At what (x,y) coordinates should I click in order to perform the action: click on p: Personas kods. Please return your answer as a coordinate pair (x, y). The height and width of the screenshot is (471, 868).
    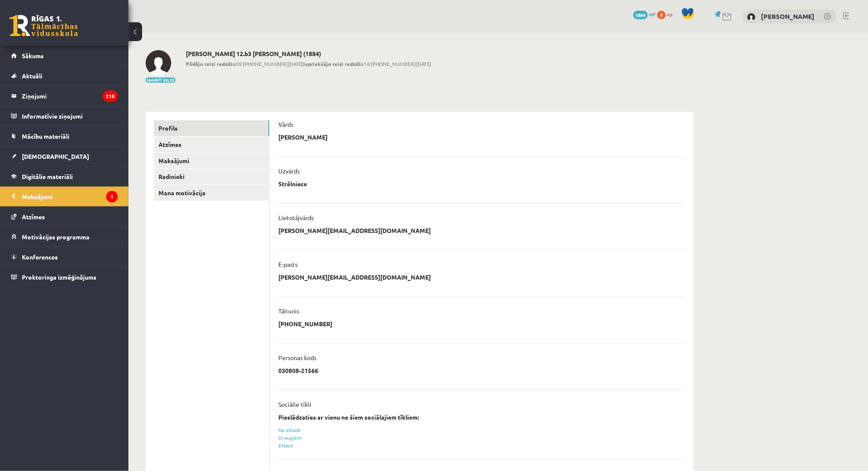
    Looking at the image, I should click on (297, 358).